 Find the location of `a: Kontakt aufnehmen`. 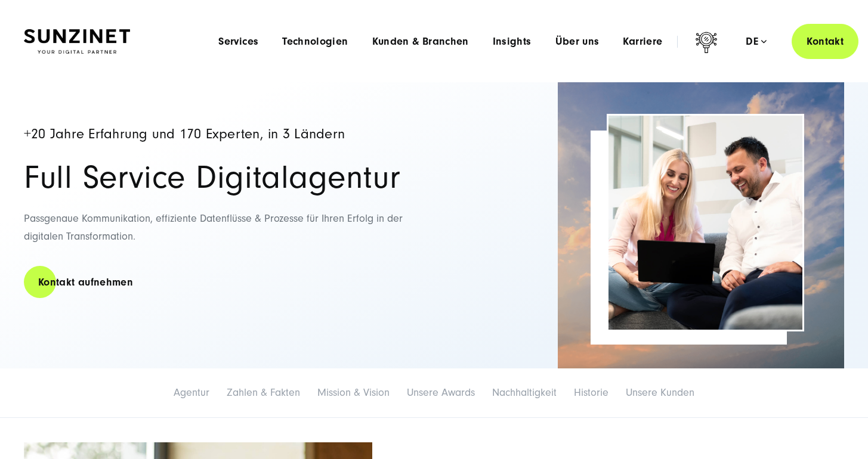

a: Kontakt aufnehmen is located at coordinates (86, 282).